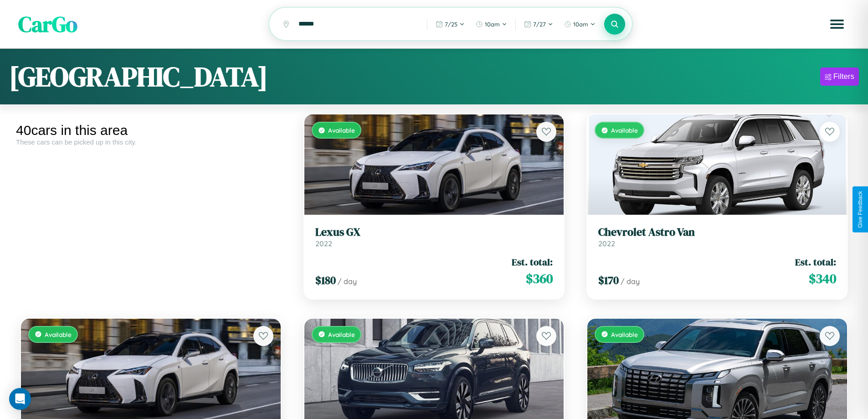 The width and height of the screenshot is (868, 419). Describe the element at coordinates (539, 24) in the screenshot. I see `button: 7/27` at that location.